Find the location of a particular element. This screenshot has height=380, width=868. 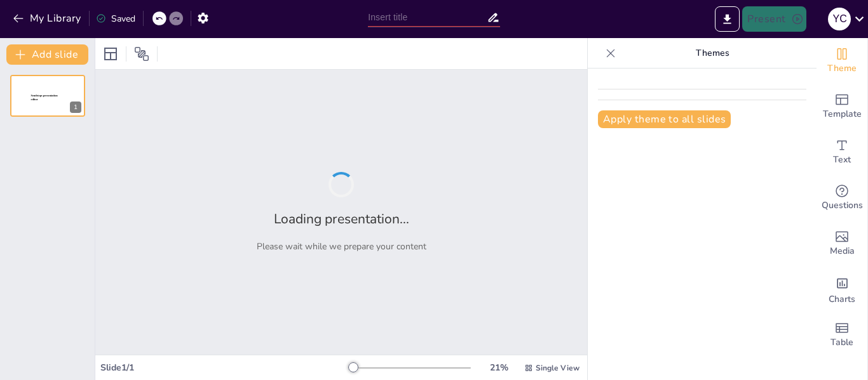

button: Y C is located at coordinates (839, 19).